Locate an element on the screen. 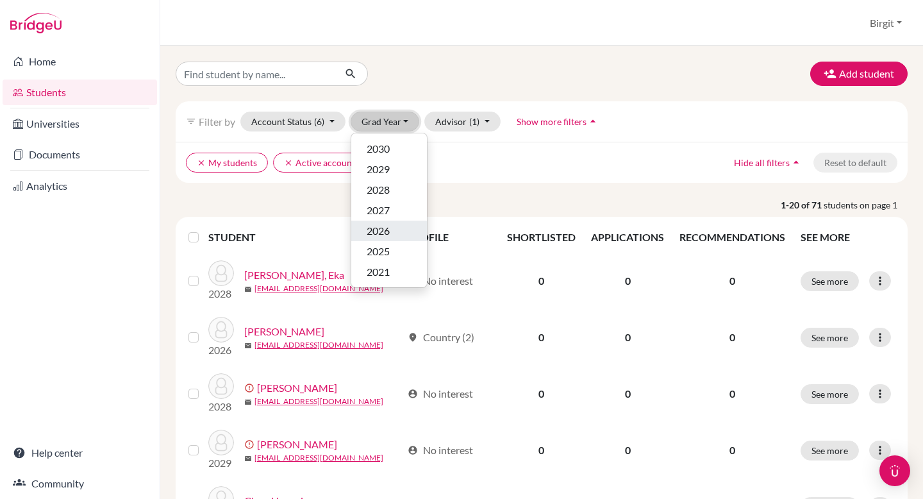 The height and width of the screenshot is (499, 923). button: Birgit is located at coordinates (886, 23).